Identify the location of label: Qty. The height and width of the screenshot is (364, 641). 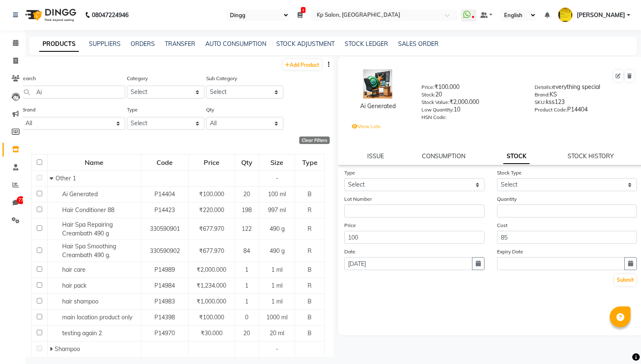
(210, 110).